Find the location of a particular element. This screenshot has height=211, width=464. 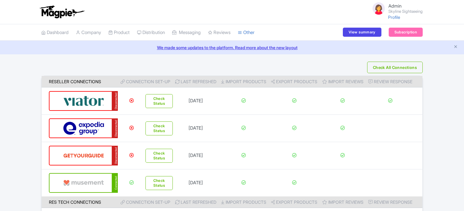

small: Skyline Sightseeing is located at coordinates (405, 11).